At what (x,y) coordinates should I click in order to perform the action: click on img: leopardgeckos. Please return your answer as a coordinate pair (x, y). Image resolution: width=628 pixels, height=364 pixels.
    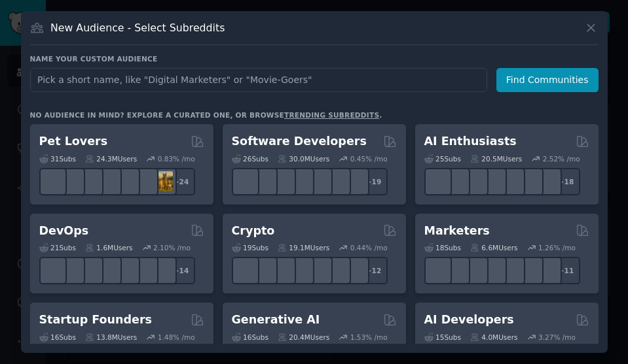
    Looking at the image, I should click on (89, 181).